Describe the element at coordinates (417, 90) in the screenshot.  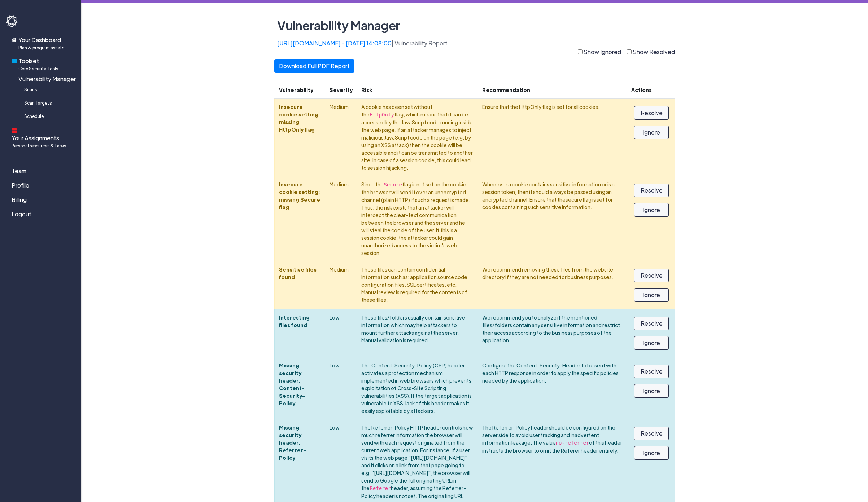
I see `th: Risk` at that location.